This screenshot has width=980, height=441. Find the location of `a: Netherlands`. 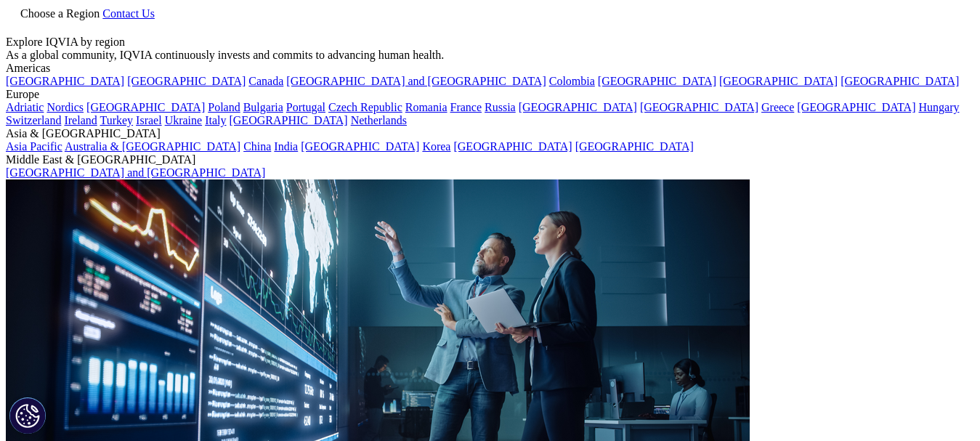

a: Netherlands is located at coordinates (378, 120).